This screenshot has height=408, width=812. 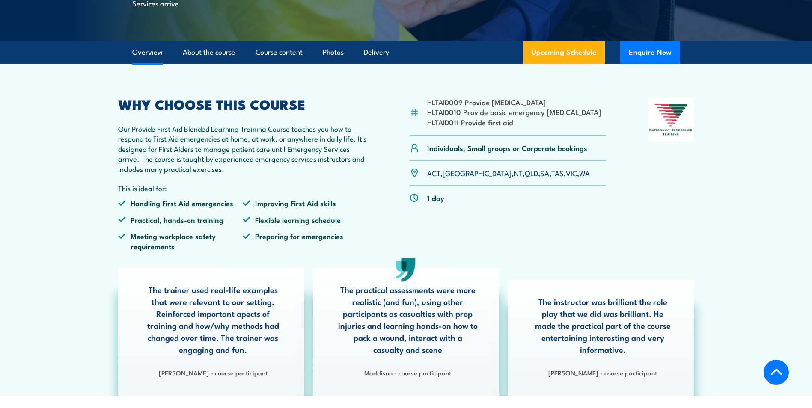 What do you see at coordinates (305, 220) in the screenshot?
I see `li: Flexible learning schedule` at bounding box center [305, 220].